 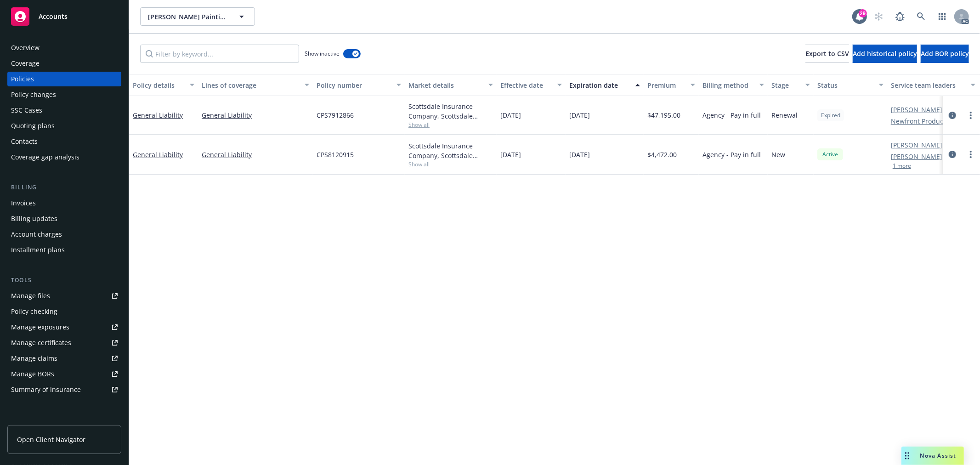 What do you see at coordinates (53, 16) in the screenshot?
I see `span: Accounts` at bounding box center [53, 16].